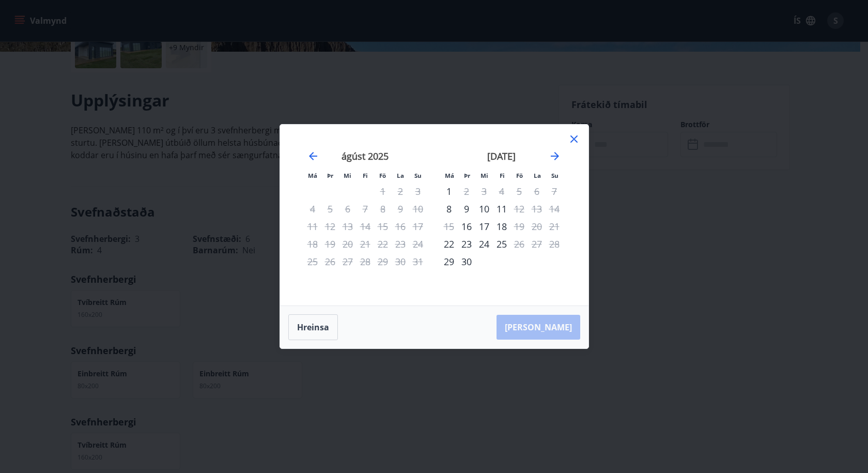 The width and height of the screenshot is (868, 473). I want to click on td: Not available. laugardagur, 16. ágúst 2025, so click(401, 227).